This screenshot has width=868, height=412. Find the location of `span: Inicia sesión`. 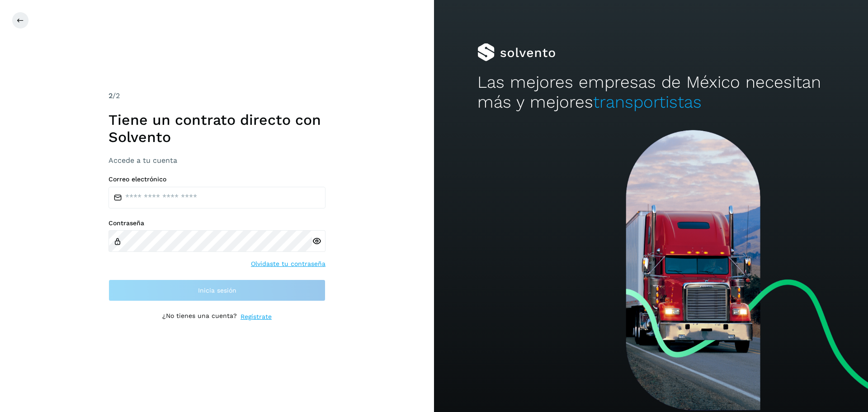

span: Inicia sesión is located at coordinates (217, 291).